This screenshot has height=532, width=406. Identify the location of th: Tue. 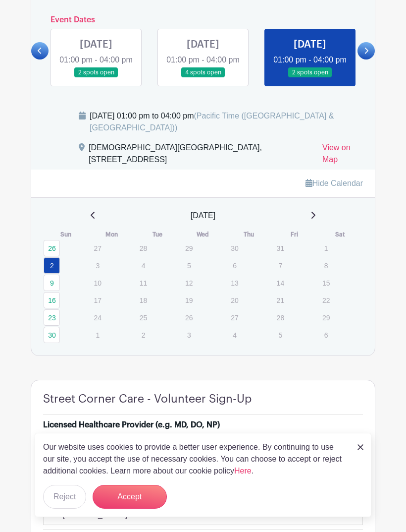
(158, 234).